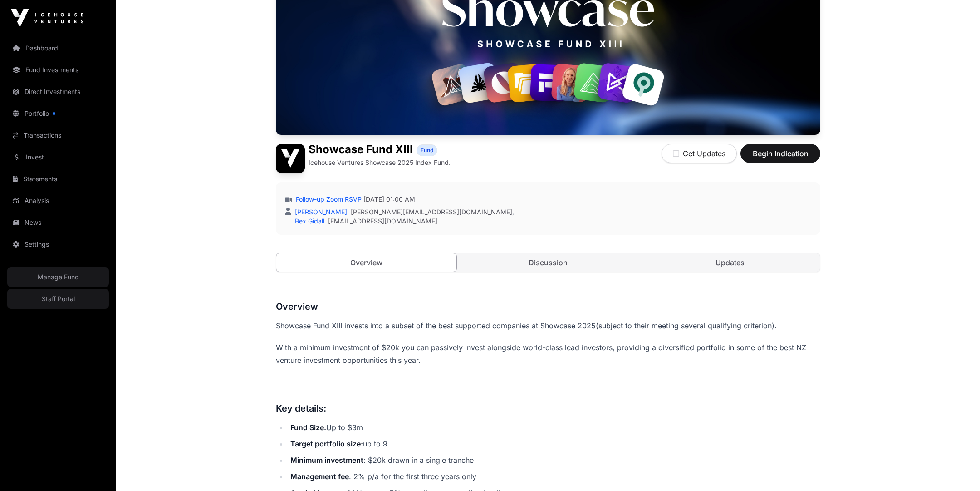 This screenshot has width=980, height=491. What do you see at coordinates (58, 48) in the screenshot?
I see `a: Dashboard` at bounding box center [58, 48].